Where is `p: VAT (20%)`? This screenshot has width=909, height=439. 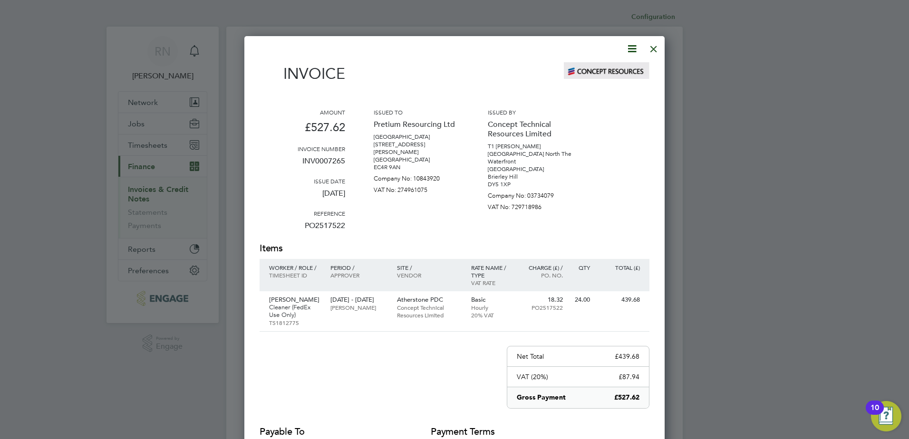 p: VAT (20%) is located at coordinates (532, 377).